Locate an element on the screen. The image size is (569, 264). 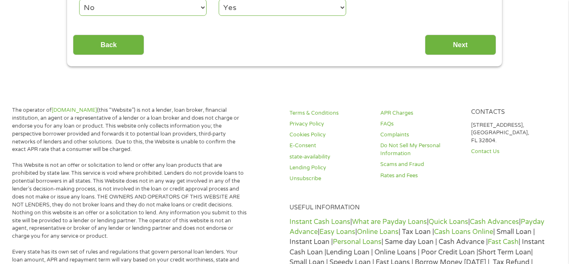
input: Next is located at coordinates (460, 45).